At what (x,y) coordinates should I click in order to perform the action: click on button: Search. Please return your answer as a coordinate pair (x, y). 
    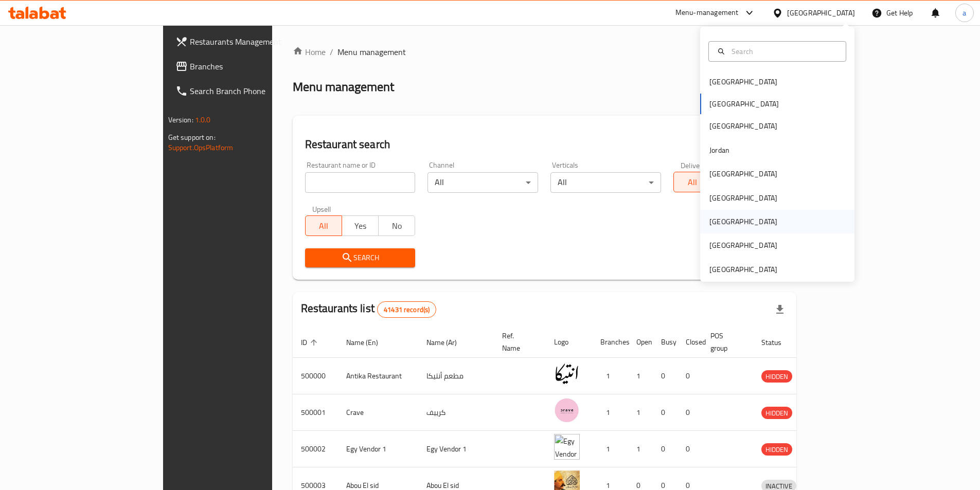
    Looking at the image, I should click on (360, 258).